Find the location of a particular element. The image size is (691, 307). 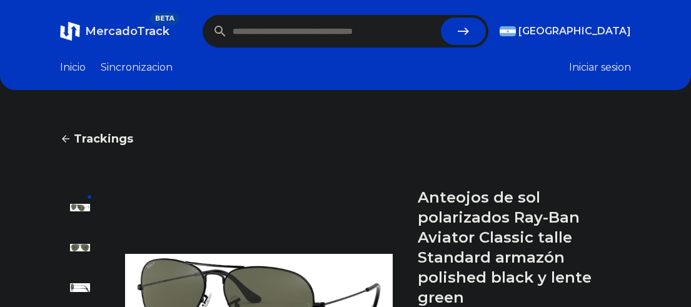

button: Iniciar sesion is located at coordinates (599, 68).